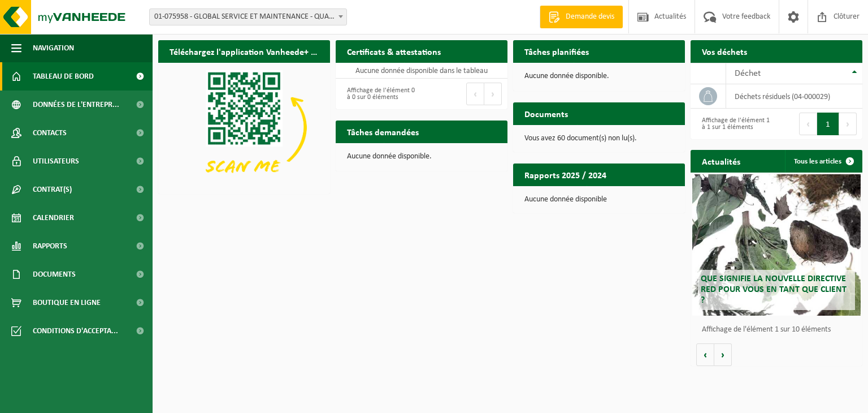 The width and height of the screenshot is (868, 413). I want to click on button: 1, so click(828, 124).